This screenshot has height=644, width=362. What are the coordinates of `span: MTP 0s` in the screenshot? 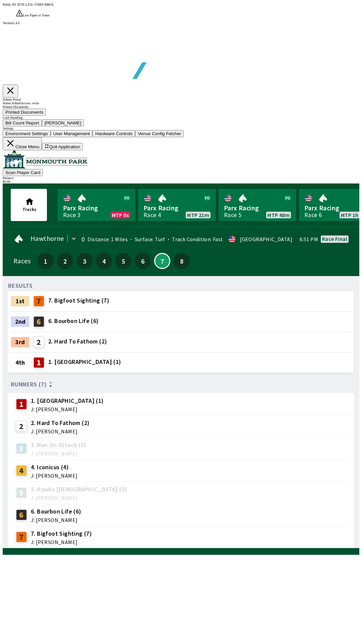 It's located at (121, 215).